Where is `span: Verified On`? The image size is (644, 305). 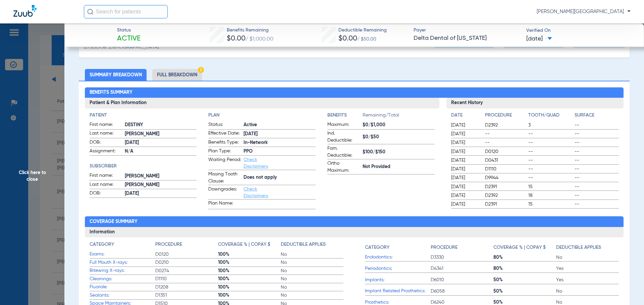 span: Verified On is located at coordinates (579, 31).